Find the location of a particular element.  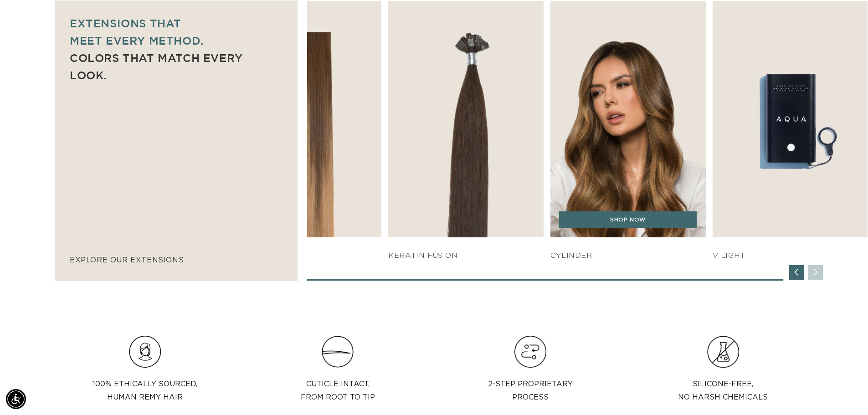

p: Extensions that is located at coordinates (176, 23).